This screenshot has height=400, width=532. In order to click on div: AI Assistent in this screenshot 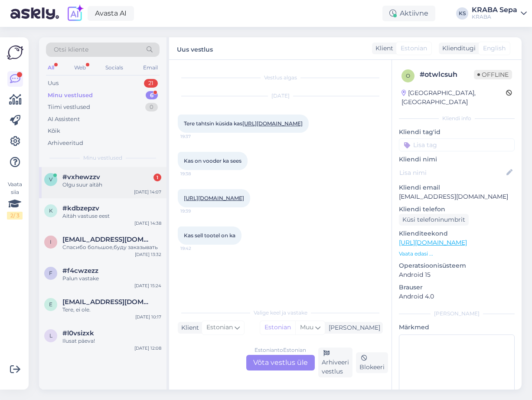, I will do `click(64, 119)`.